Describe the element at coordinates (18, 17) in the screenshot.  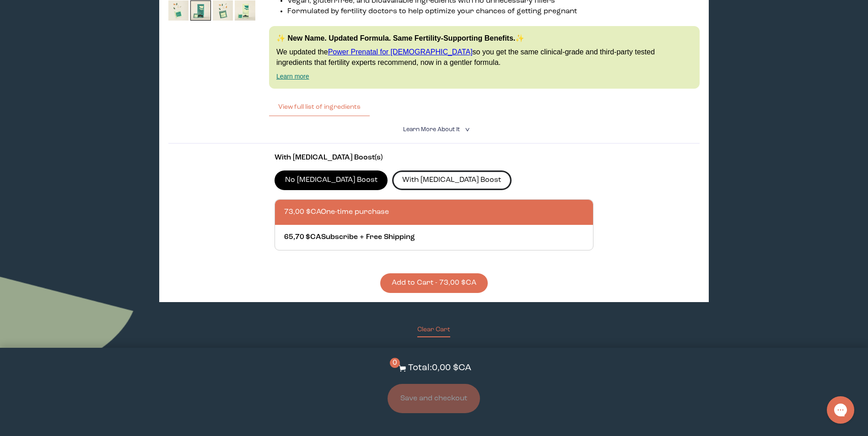
I see `button: Gorgias live chat` at that location.